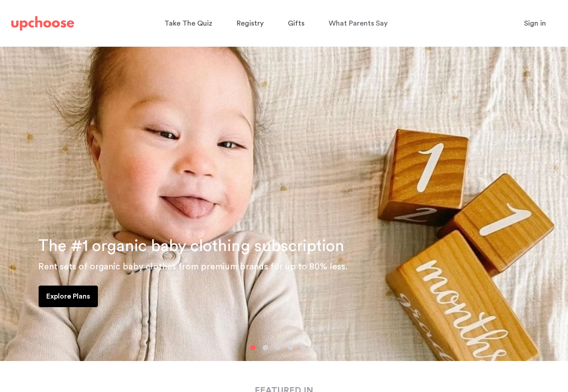 The width and height of the screenshot is (568, 392). I want to click on span: Sign in, so click(535, 24).